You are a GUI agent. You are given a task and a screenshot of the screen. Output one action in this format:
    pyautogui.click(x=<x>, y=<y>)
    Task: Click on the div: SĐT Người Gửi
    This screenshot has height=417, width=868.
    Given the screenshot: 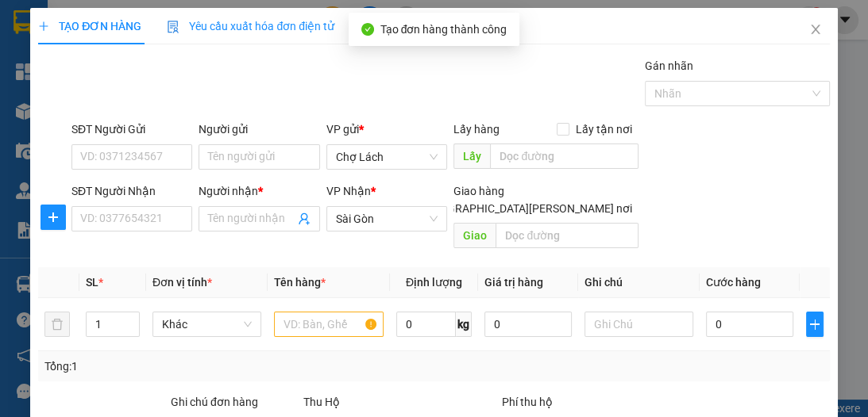 What is the action you would take?
    pyautogui.click(x=132, y=130)
    